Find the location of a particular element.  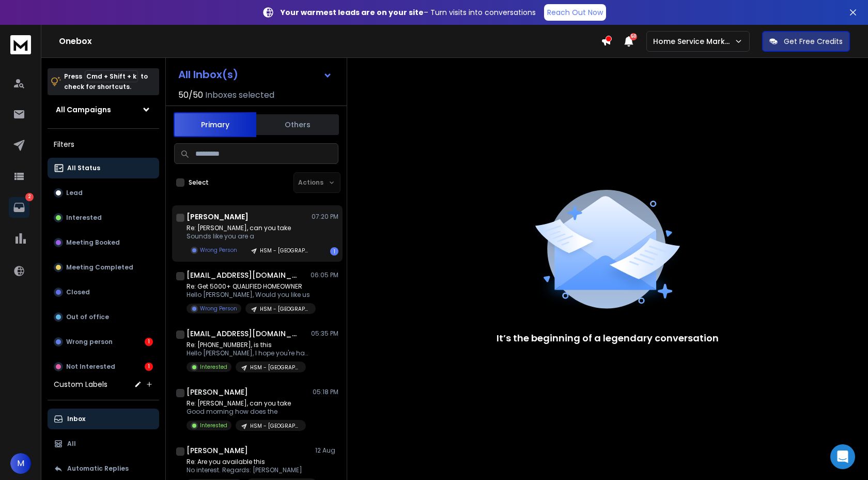

p: Get Free Credits is located at coordinates (813, 41).